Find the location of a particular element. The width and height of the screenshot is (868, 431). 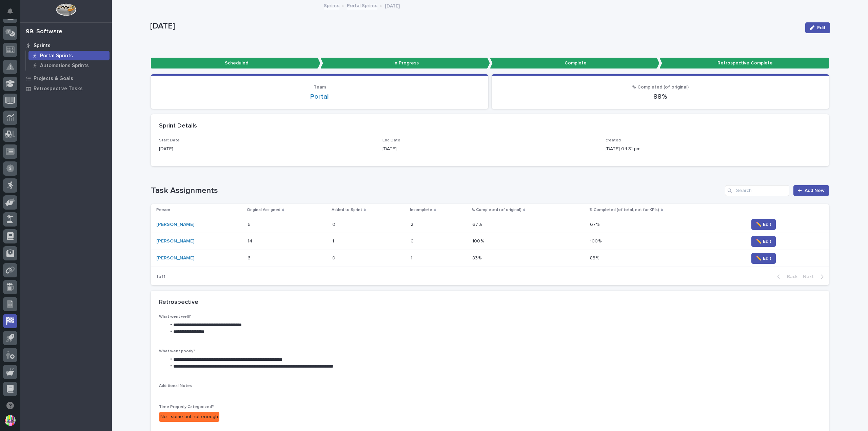

span: Onboarding Call is located at coordinates (67, 165).